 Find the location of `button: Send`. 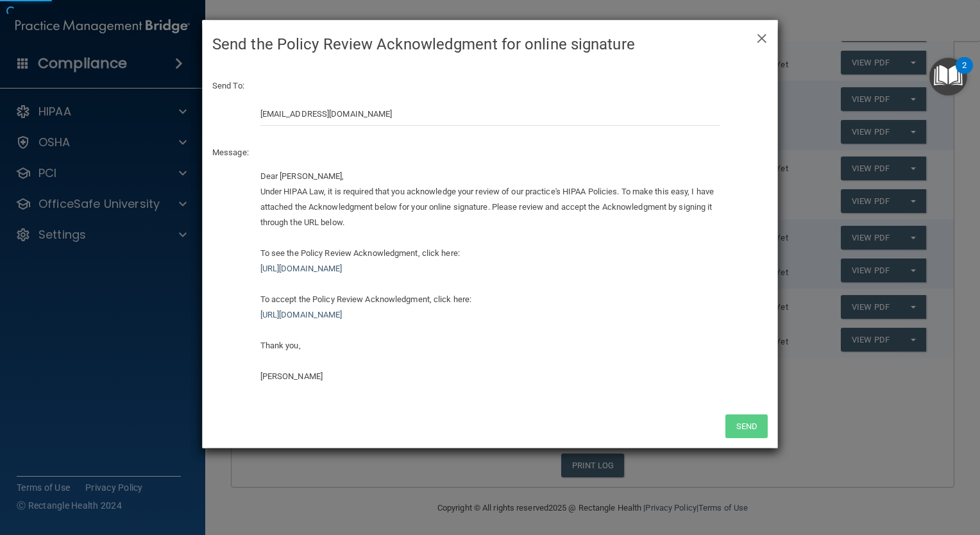

button: Send is located at coordinates (746, 426).